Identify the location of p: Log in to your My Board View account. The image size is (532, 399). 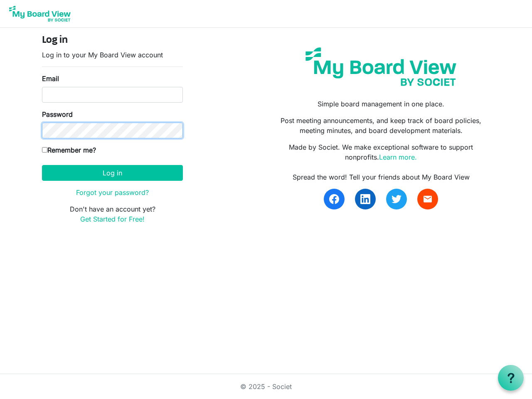
(112, 55).